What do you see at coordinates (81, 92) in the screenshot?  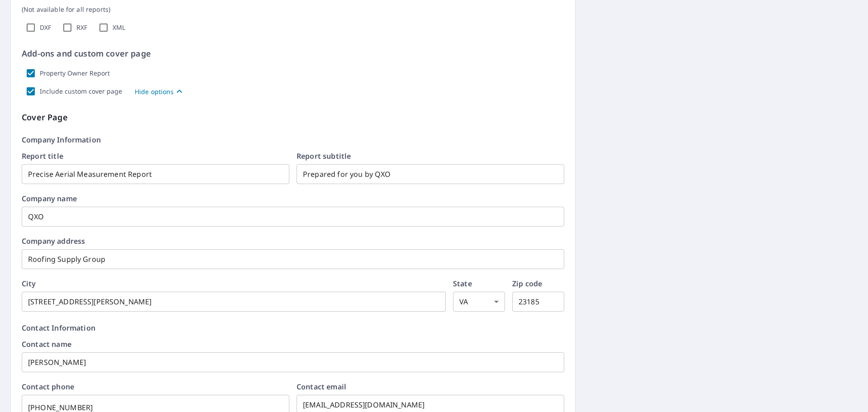 I see `label: Include custom cover page` at bounding box center [81, 92].